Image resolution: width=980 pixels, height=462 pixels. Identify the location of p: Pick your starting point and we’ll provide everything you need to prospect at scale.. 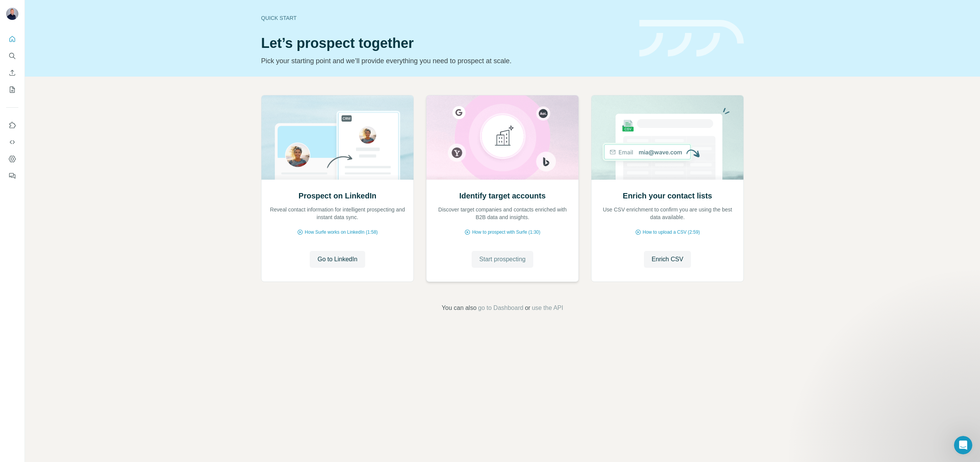
(445, 61).